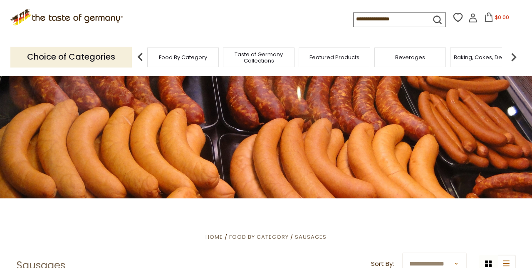 This screenshot has width=532, height=268. What do you see at coordinates (410, 57) in the screenshot?
I see `a: Beverages` at bounding box center [410, 57].